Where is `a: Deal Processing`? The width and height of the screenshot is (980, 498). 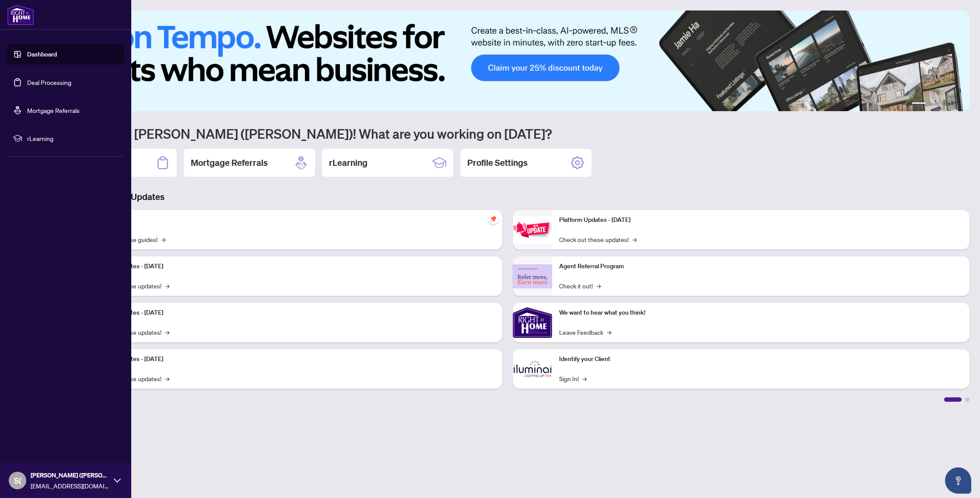
a: Deal Processing is located at coordinates (49, 82).